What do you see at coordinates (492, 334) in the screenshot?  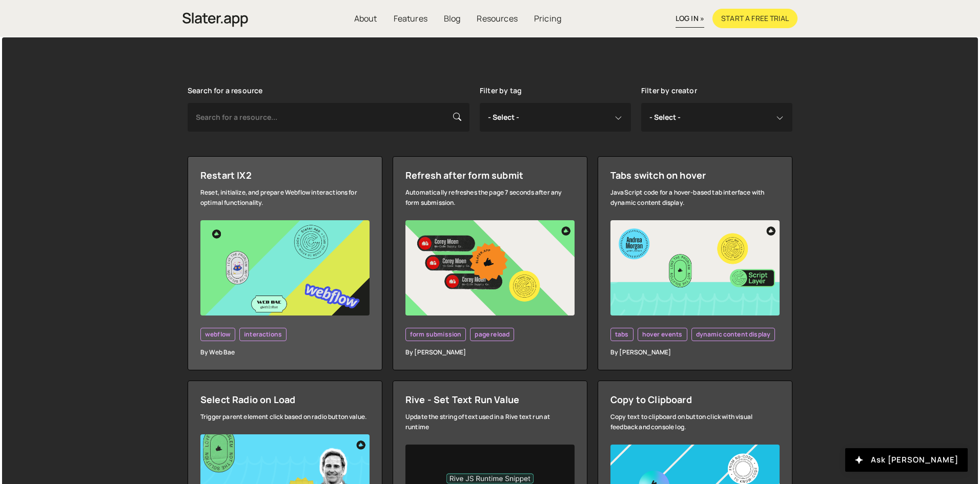 I see `span: page reload` at bounding box center [492, 334].